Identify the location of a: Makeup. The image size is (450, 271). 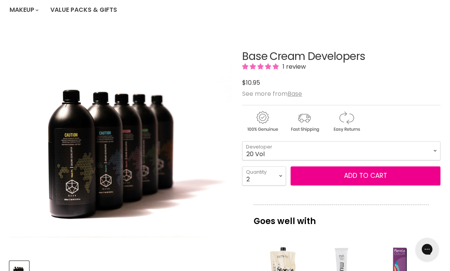
(23, 10).